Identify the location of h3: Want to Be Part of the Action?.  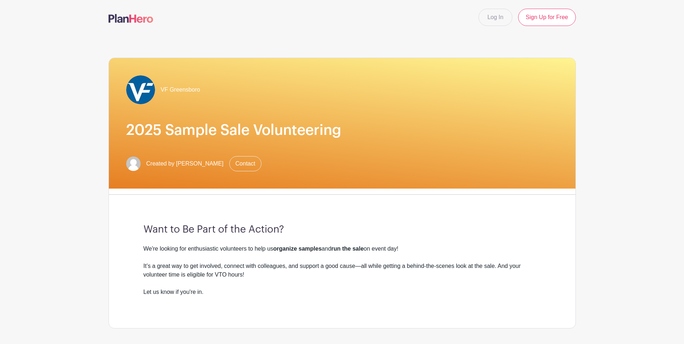
(342, 230).